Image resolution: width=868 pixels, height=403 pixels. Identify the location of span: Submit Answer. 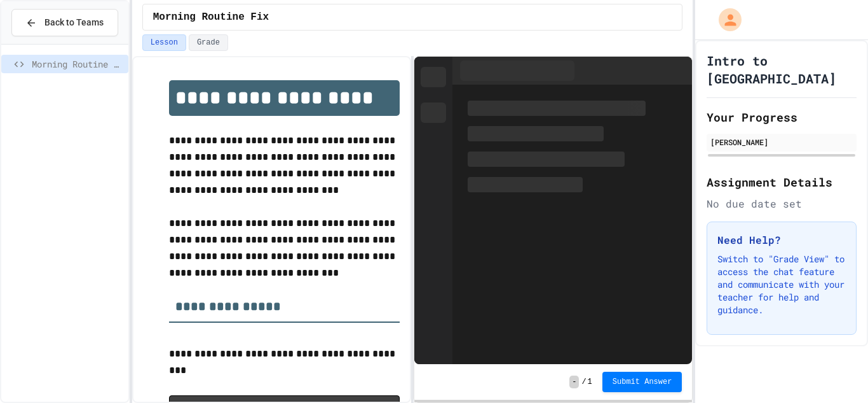
(643, 382).